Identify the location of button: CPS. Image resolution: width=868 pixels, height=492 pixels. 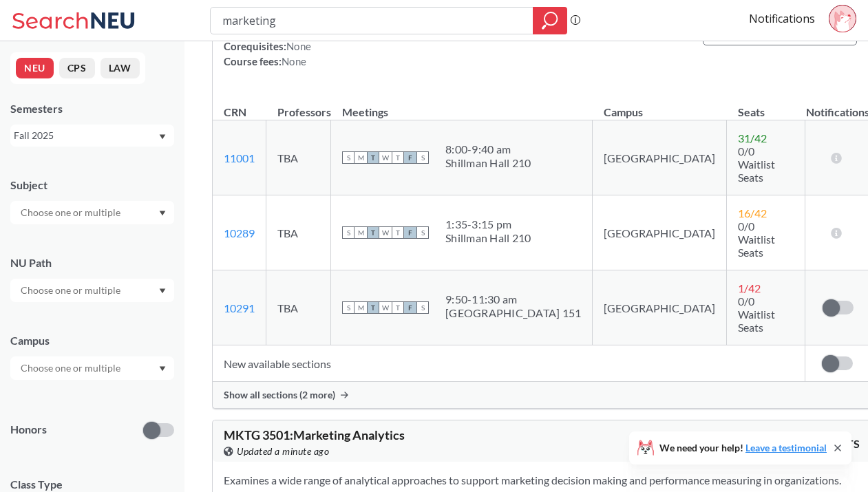
(77, 68).